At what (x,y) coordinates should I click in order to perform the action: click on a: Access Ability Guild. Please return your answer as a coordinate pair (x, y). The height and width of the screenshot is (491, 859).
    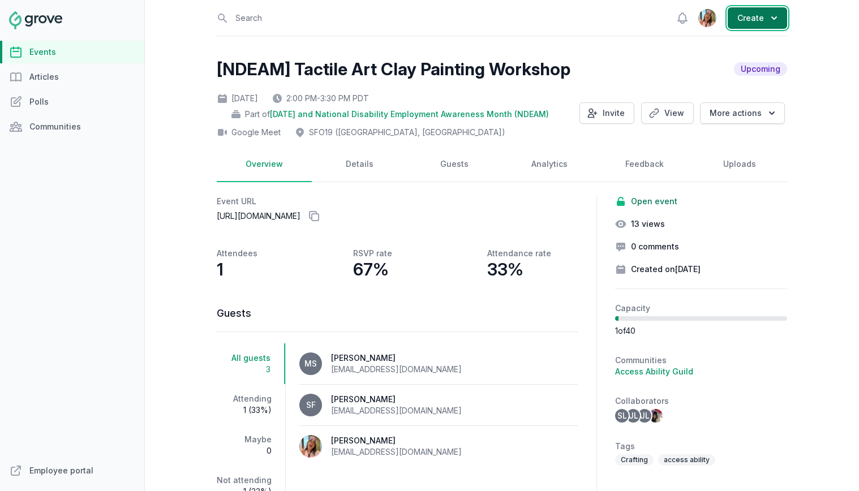
    Looking at the image, I should click on (701, 372).